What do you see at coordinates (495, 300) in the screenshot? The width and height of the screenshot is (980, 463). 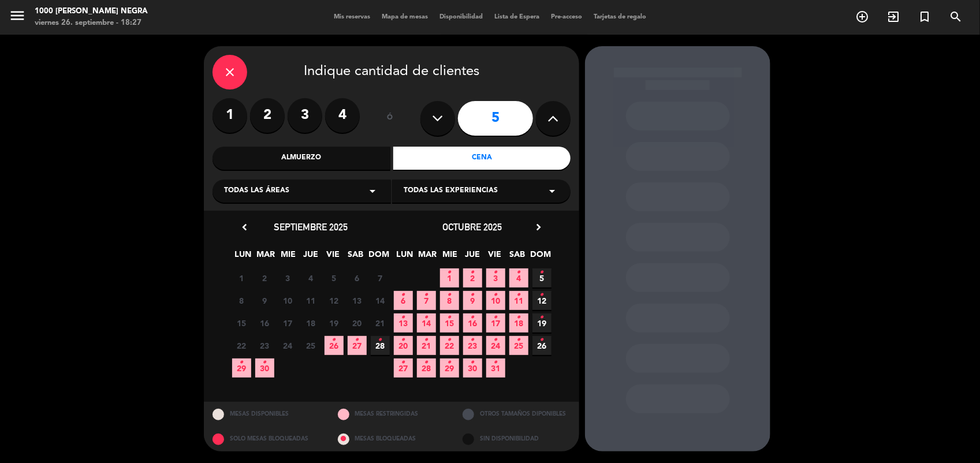 I see `span: 10` at bounding box center [495, 300].